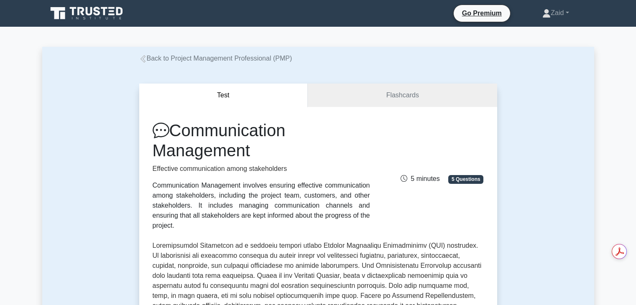  What do you see at coordinates (224, 95) in the screenshot?
I see `button: Test` at bounding box center [224, 95].